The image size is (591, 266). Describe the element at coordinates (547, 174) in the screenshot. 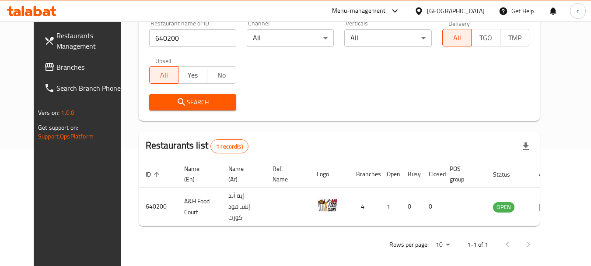

I see `th: Action` at that location.